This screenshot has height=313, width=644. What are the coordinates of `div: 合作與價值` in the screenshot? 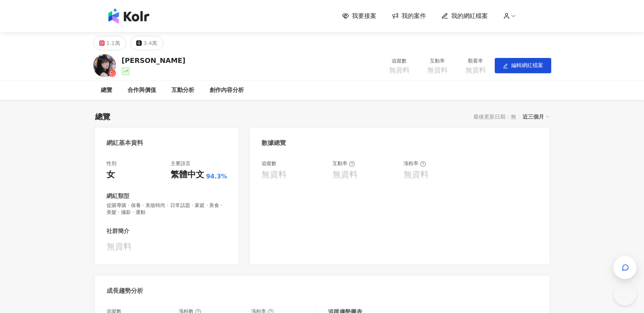 It's located at (142, 90).